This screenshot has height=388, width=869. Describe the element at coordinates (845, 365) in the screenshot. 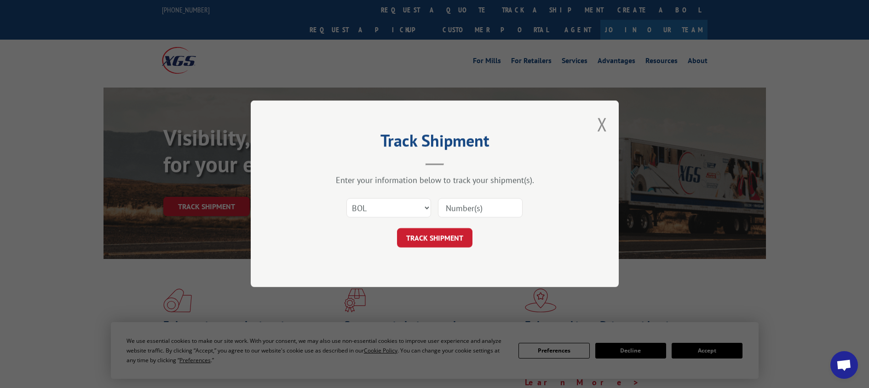

I see `div: Open chat` at that location.